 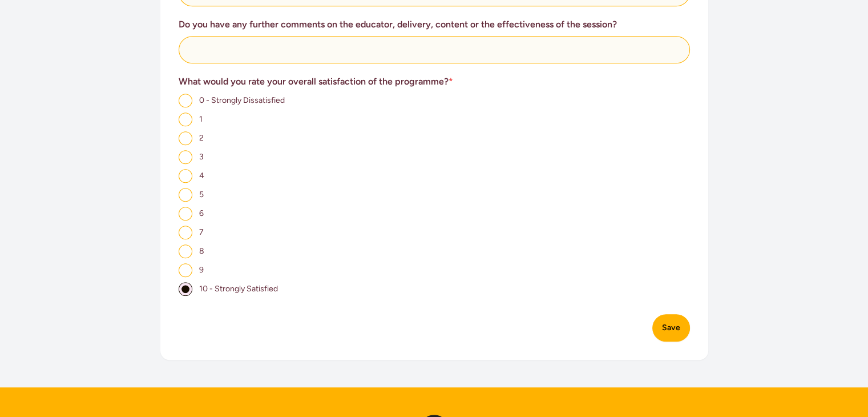 What do you see at coordinates (202, 137) in the screenshot?
I see `span: 2` at bounding box center [202, 137].